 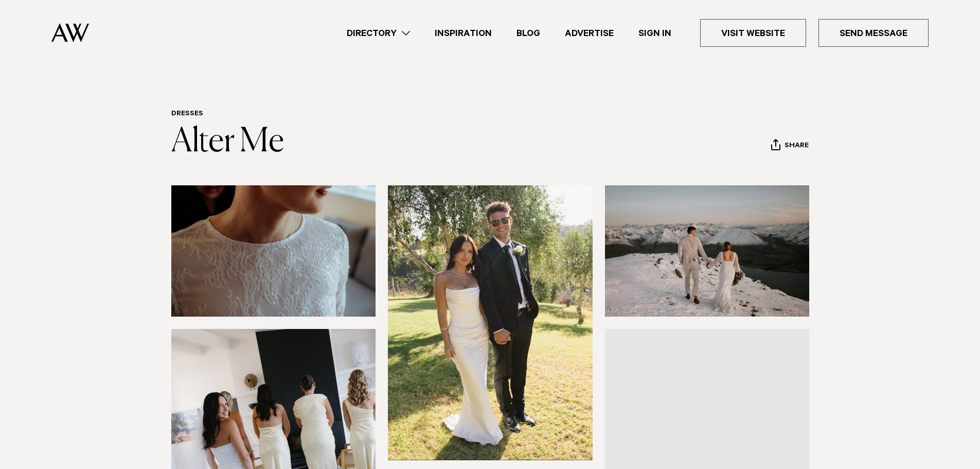 What do you see at coordinates (873, 33) in the screenshot?
I see `a: Send Message` at bounding box center [873, 33].